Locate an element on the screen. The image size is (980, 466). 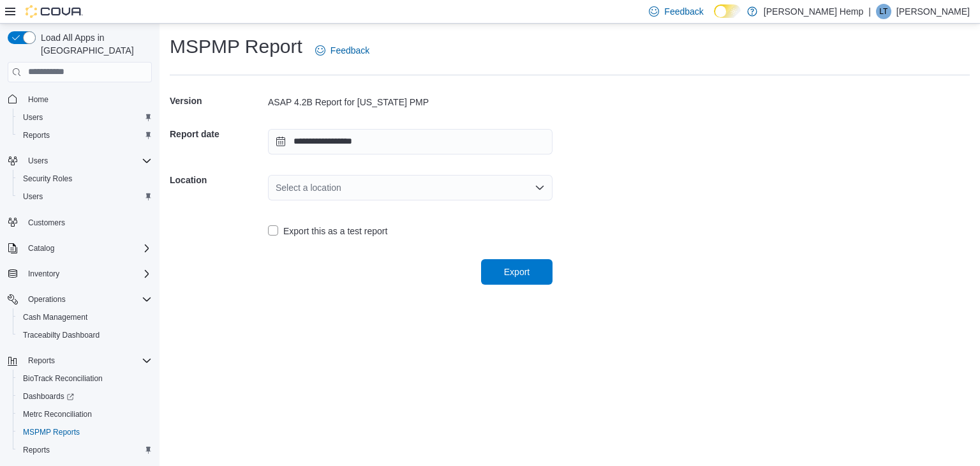
span: Dark Mode is located at coordinates (714, 17).